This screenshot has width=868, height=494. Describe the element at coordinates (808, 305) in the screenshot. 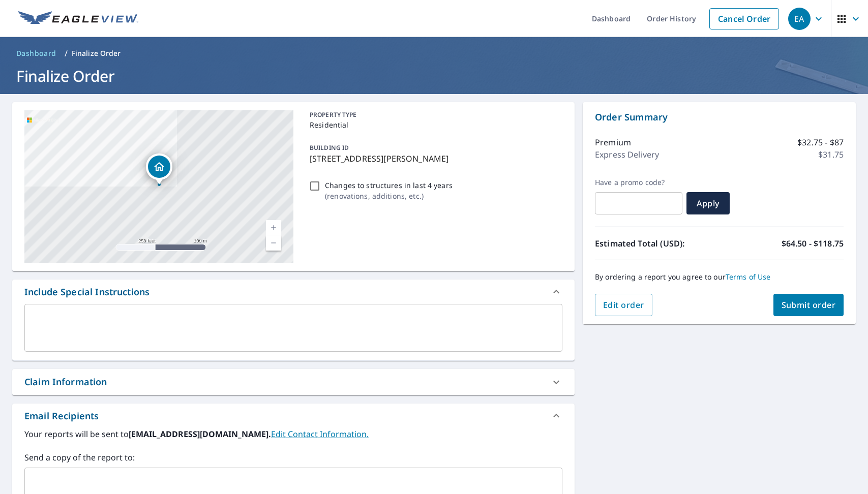

I see `span: Submit order` at that location.